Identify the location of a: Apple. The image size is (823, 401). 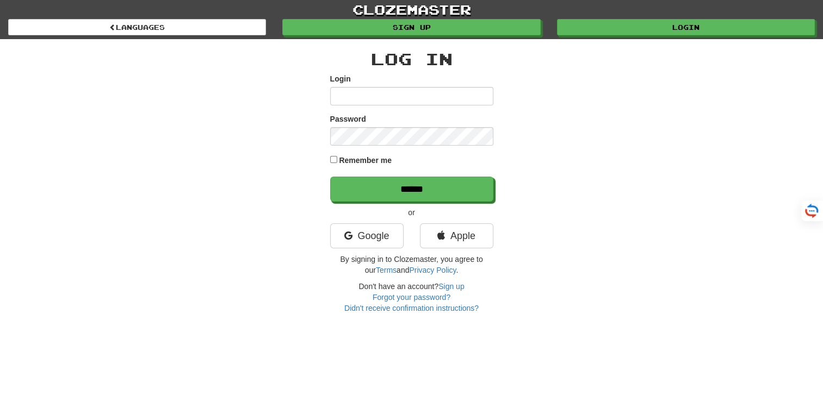
(456, 236).